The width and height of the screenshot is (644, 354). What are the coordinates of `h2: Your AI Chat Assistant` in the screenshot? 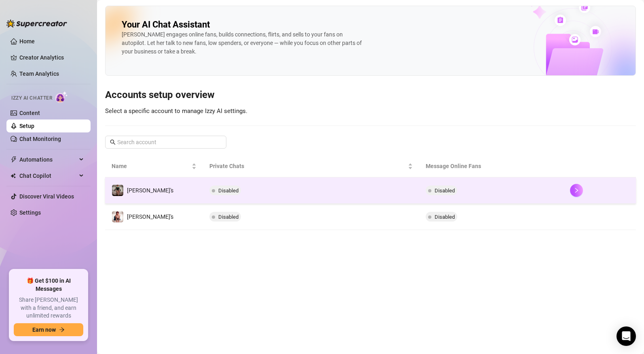 It's located at (166, 25).